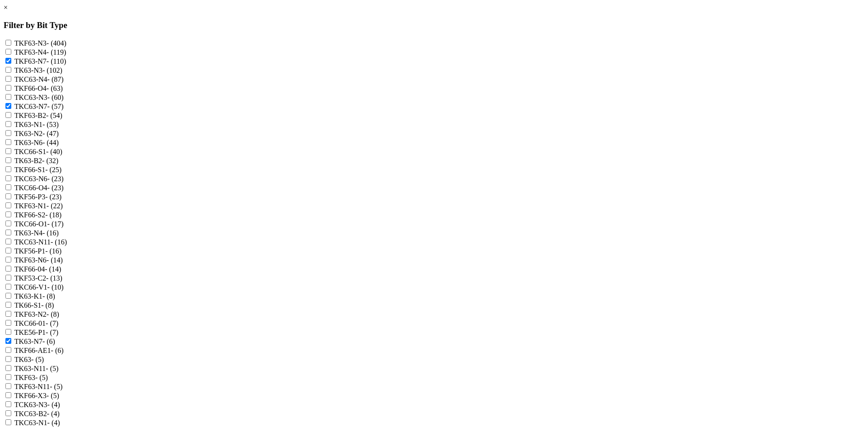  Describe the element at coordinates (29, 359) in the screenshot. I see `label: TK63` at that location.